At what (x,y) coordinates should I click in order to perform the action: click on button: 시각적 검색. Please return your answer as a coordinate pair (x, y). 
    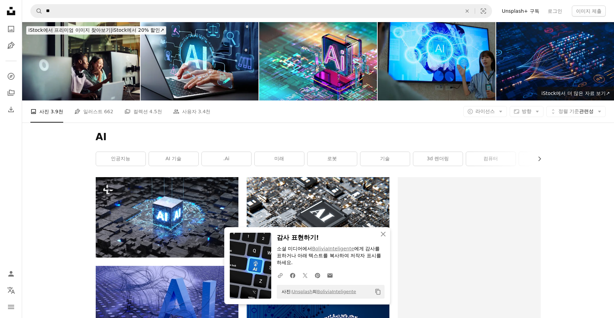
    Looking at the image, I should click on (484, 11).